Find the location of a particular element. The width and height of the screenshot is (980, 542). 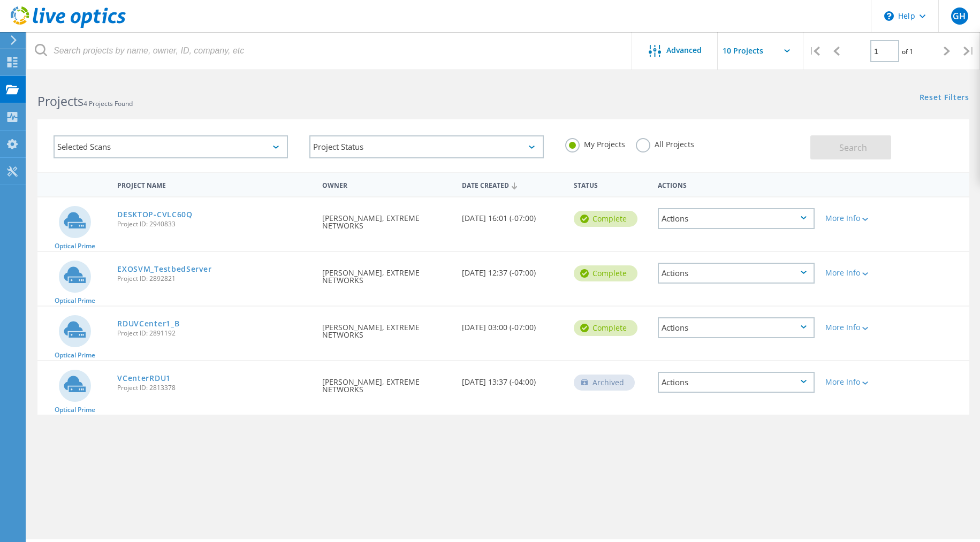

a: EXOSVM_TestbedServer is located at coordinates (164, 270).